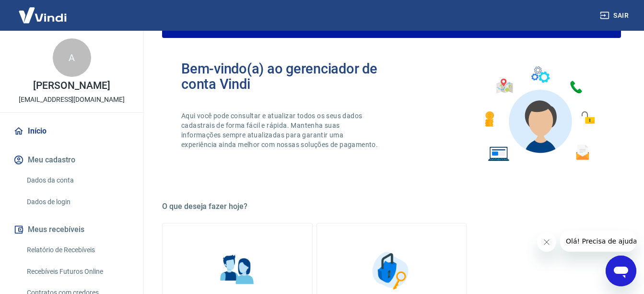  What do you see at coordinates (78, 250) in the screenshot?
I see `a: Relatório de Recebíveis` at bounding box center [78, 250].